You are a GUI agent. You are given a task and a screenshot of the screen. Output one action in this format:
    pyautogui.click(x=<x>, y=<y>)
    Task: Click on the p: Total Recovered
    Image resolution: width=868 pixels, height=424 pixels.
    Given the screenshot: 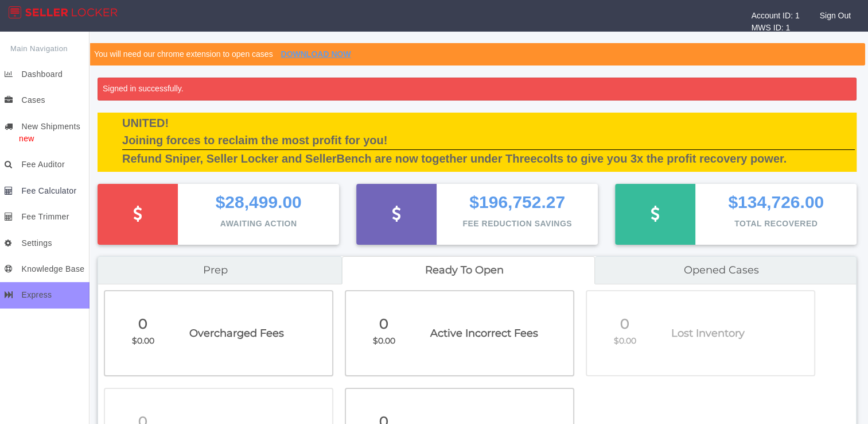 What is the action you would take?
    pyautogui.click(x=775, y=223)
    